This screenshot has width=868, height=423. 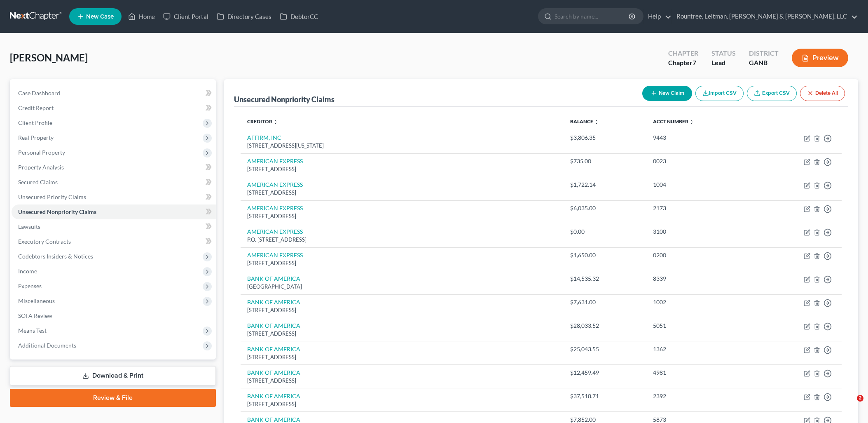 What do you see at coordinates (141, 17) in the screenshot?
I see `a: Home` at bounding box center [141, 17].